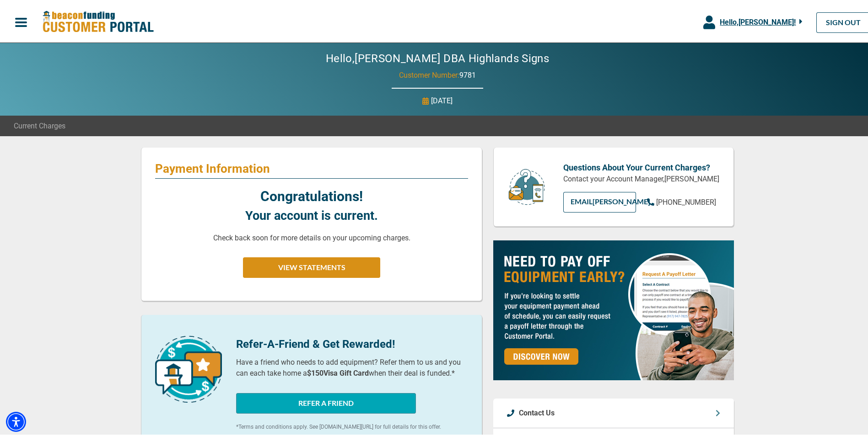 Image resolution: width=868 pixels, height=436 pixels. I want to click on p: Your account is current., so click(312, 214).